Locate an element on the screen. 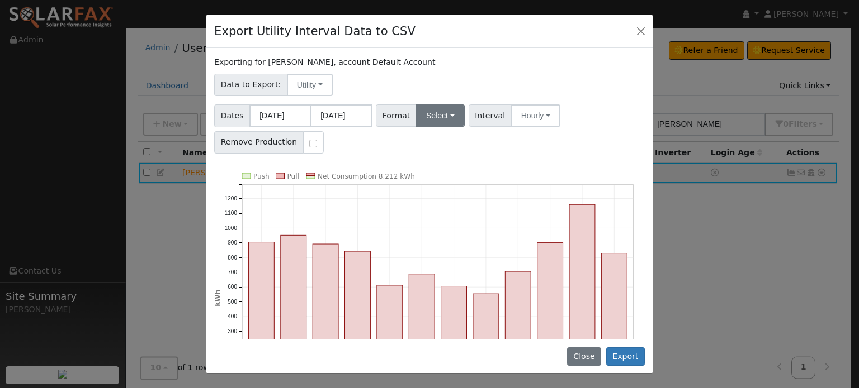 The image size is (859, 388). text: 1100 is located at coordinates (231, 213).